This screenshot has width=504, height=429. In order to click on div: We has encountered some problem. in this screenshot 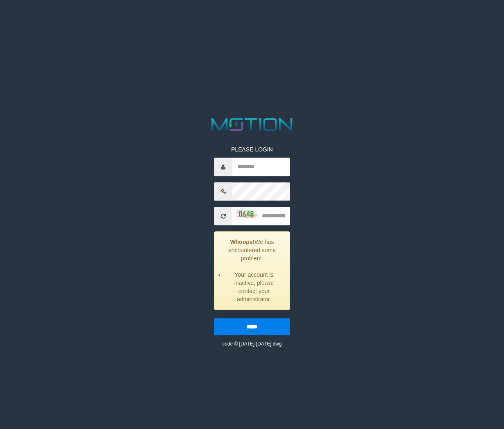, I will do `click(252, 271)`.